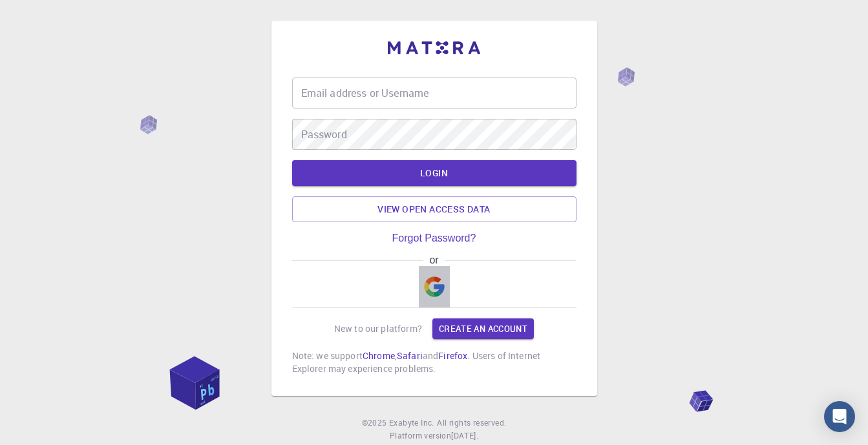 The image size is (868, 445). I want to click on a: Forgot Password?, so click(435, 238).